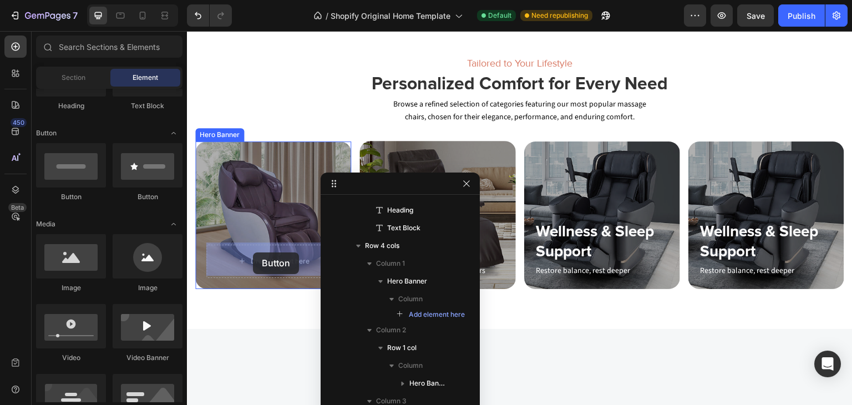  I want to click on button: Save, so click(755, 16).